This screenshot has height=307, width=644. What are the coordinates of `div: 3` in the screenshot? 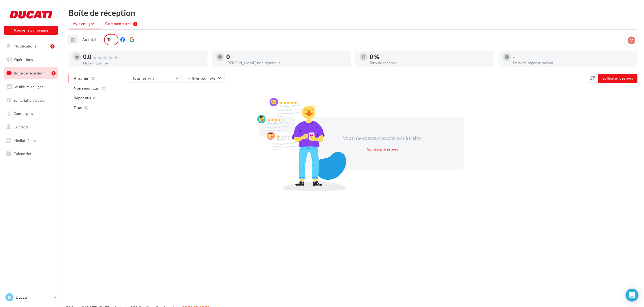 It's located at (52, 46).